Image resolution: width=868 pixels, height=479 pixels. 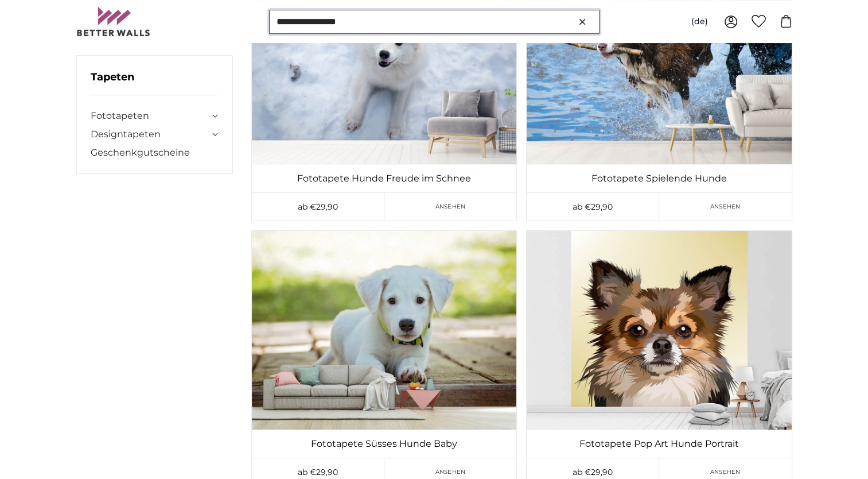 I want to click on a: Geschenkgutscheine, so click(x=155, y=153).